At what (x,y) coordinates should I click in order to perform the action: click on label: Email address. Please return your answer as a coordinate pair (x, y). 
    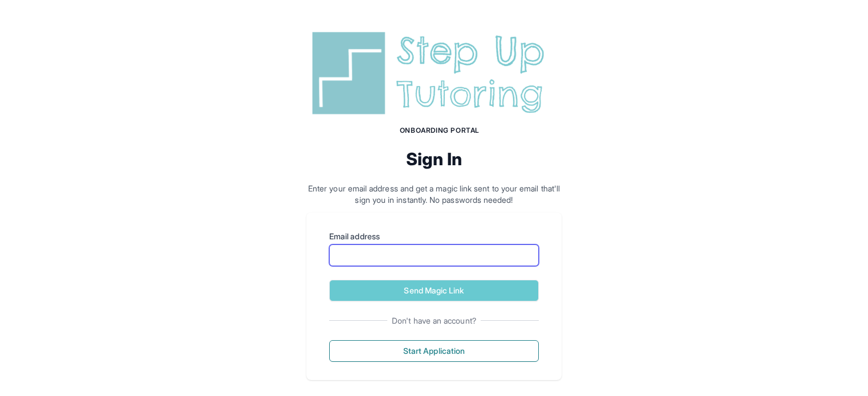
    Looking at the image, I should click on (434, 236).